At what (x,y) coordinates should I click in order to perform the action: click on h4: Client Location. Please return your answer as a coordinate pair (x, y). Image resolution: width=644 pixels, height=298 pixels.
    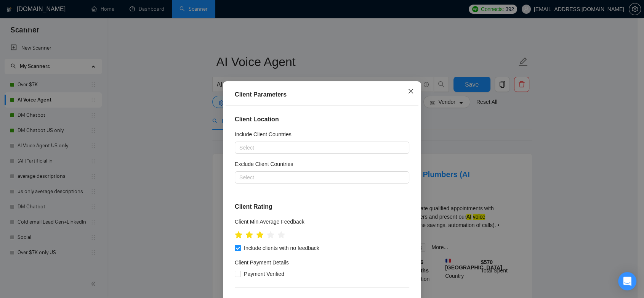
    Looking at the image, I should click on (322, 119).